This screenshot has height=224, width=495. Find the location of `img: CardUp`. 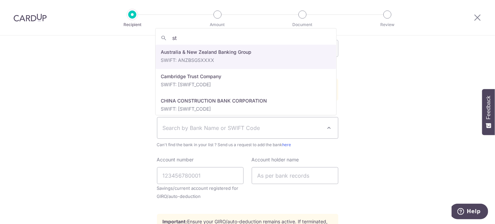

img: CardUp is located at coordinates (30, 18).